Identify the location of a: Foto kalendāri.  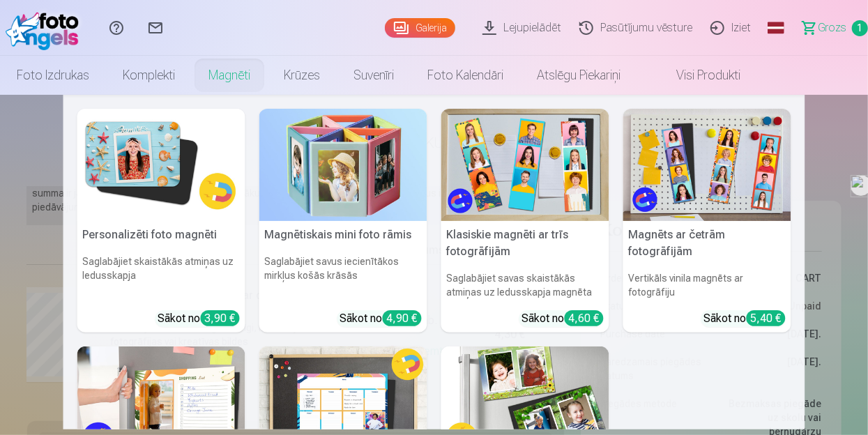
(465, 75).